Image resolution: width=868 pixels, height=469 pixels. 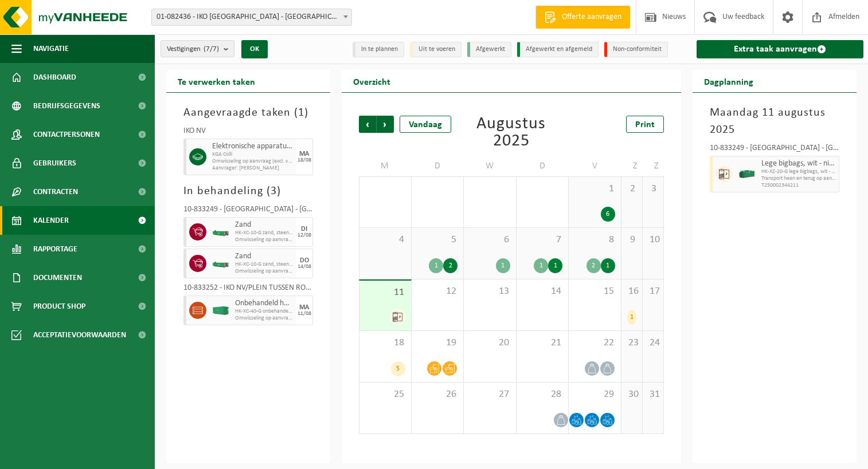 I want to click on span: Contactpersonen, so click(x=66, y=135).